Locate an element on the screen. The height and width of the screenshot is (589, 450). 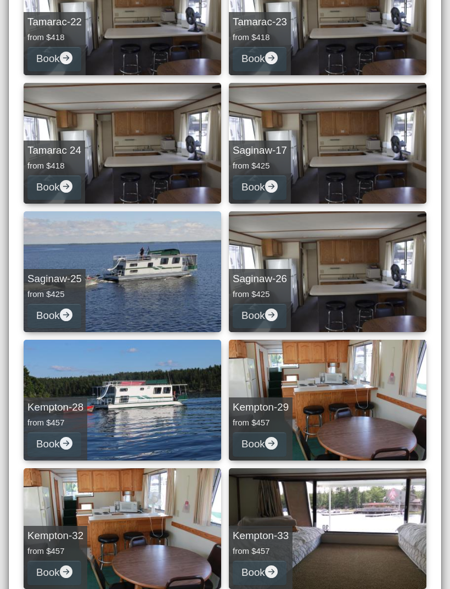
h5: Tamarac-23 is located at coordinates (260, 22).